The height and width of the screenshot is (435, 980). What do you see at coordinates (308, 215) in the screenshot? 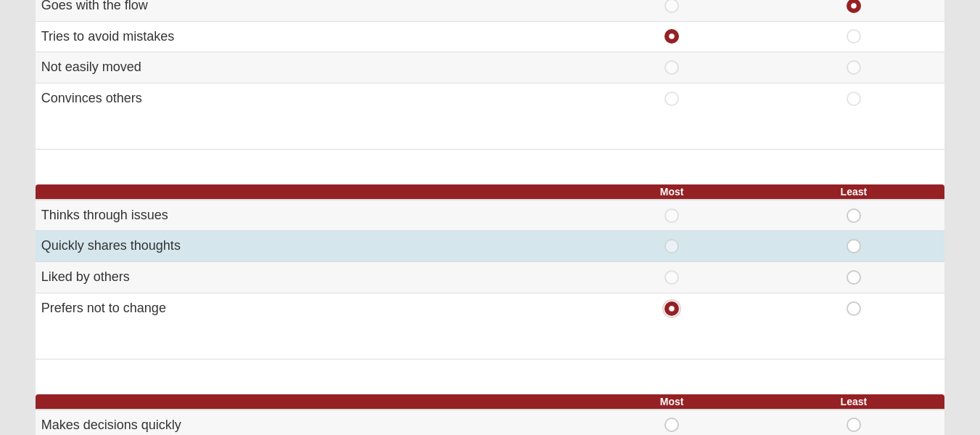
I see `td: Thinks through issues` at bounding box center [308, 215].